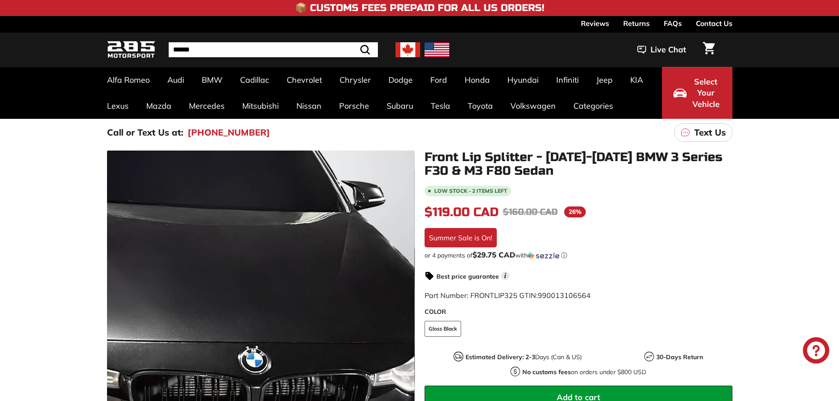  I want to click on a: Jeep, so click(604, 80).